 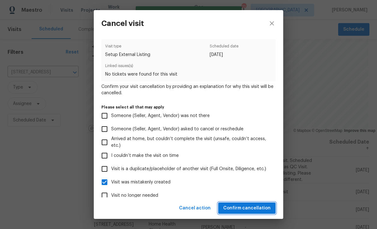 What do you see at coordinates (188, 107) in the screenshot?
I see `label: Please select all that may apply` at bounding box center [188, 107].